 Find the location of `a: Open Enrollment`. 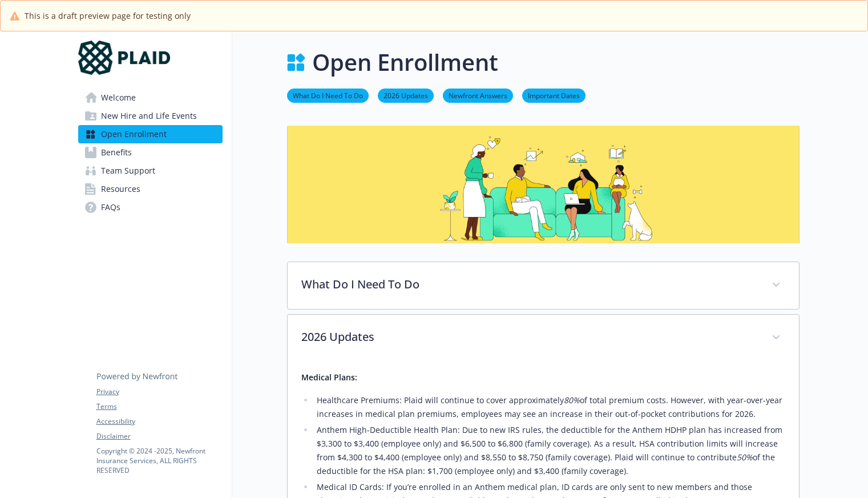

a: Open Enrollment is located at coordinates (150, 134).